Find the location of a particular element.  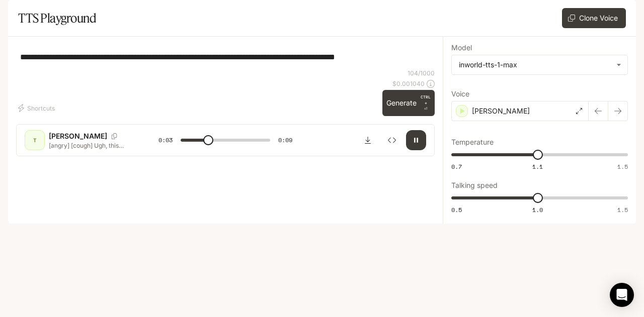

p: $ 0.001040 is located at coordinates (408, 83).